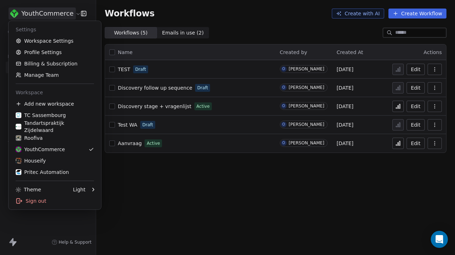 The image size is (455, 255). What do you see at coordinates (28, 190) in the screenshot?
I see `div: Theme` at bounding box center [28, 190].